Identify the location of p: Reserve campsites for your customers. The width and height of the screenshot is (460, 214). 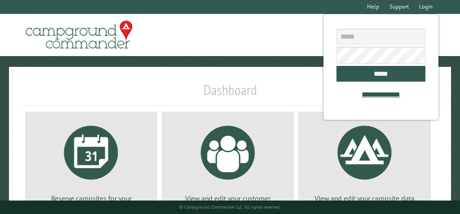
(91, 204).